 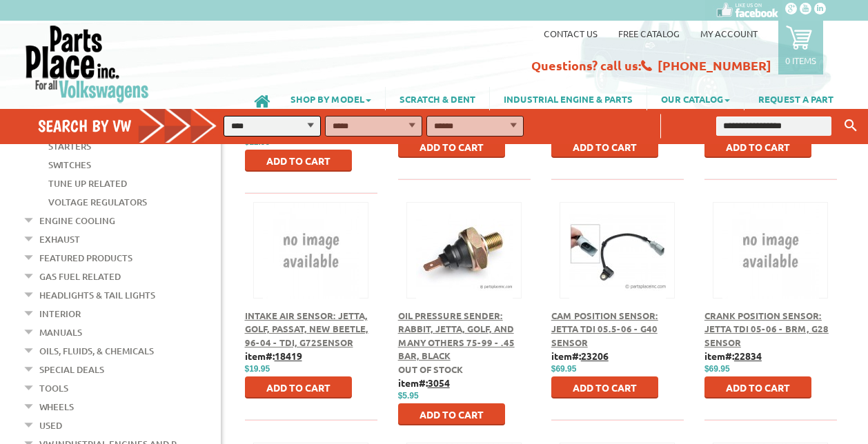 I want to click on span: Crank Position Sensor: Jetta TDI 05-06 - BRM, G28 Sensor, so click(x=767, y=329).